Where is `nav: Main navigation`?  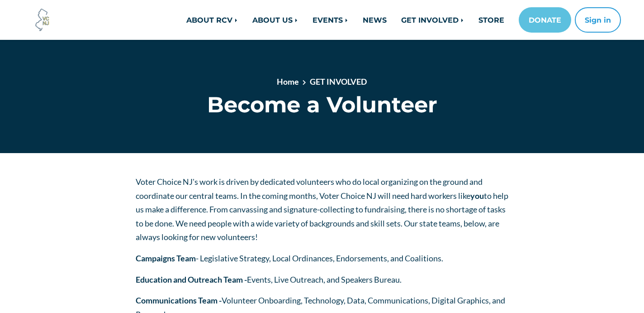
nav: Main navigation is located at coordinates (375, 20).